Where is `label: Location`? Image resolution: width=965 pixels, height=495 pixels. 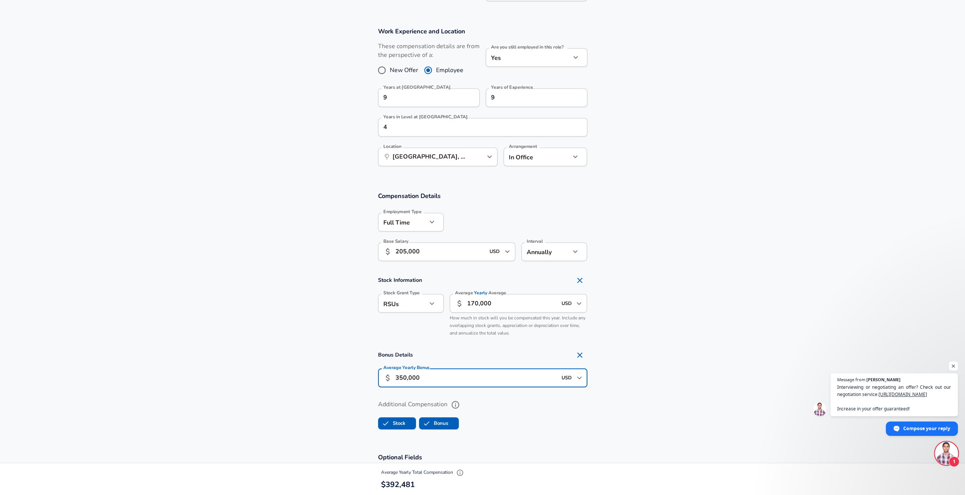
label: Location is located at coordinates (392, 146).